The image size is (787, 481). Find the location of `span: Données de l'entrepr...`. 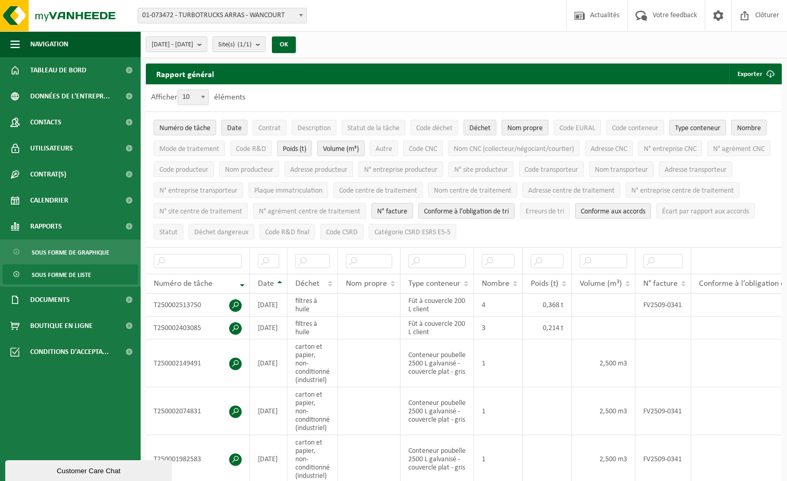

span: Données de l'entrepr... is located at coordinates (70, 96).